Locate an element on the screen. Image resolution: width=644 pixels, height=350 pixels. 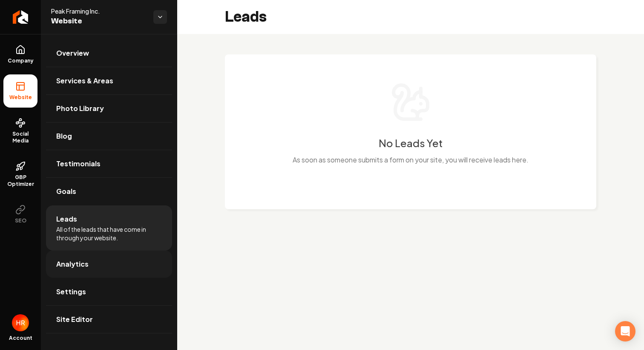
button: SEO is located at coordinates (20, 214).